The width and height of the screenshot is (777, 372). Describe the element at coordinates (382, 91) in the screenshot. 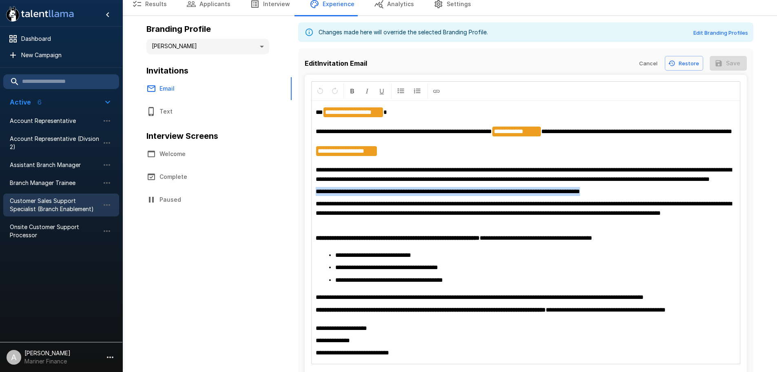

I see `button: Format Underline` at that location.